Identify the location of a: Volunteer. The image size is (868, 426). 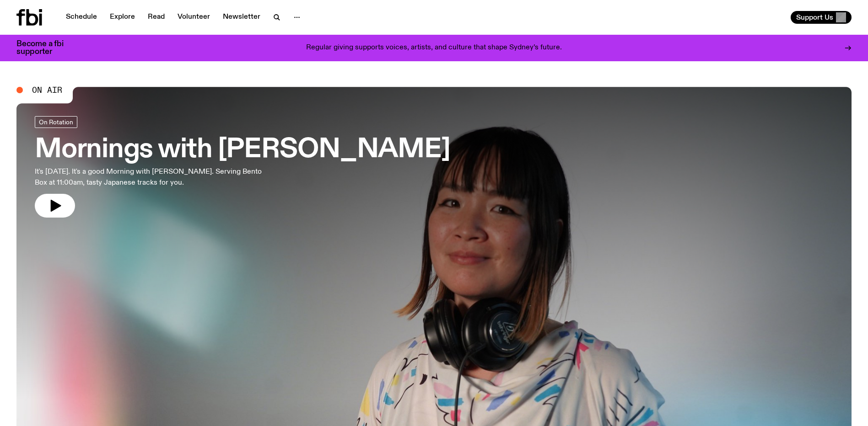
(193, 18).